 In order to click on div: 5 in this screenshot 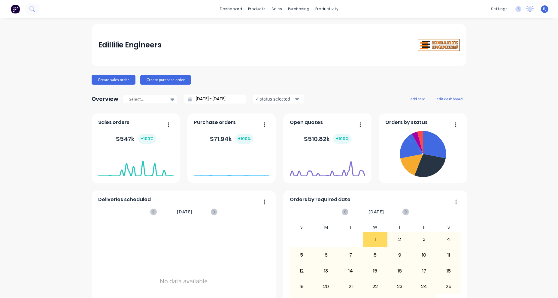, I will do `click(302, 255)`.